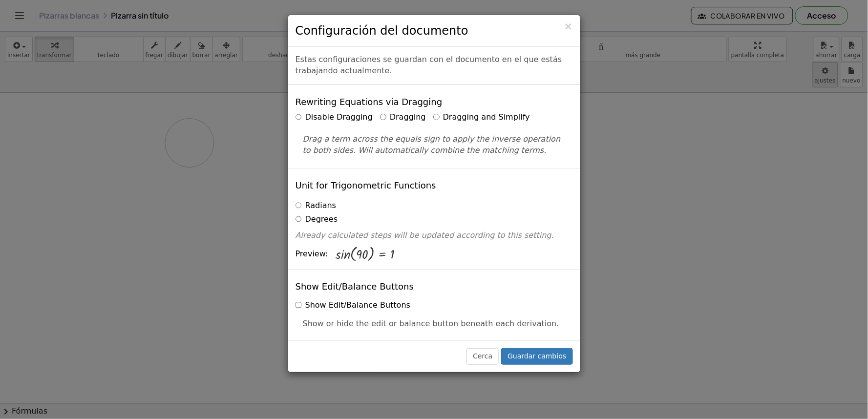 This screenshot has height=419, width=868. Describe the element at coordinates (316, 206) in the screenshot. I see `label: Radians` at that location.